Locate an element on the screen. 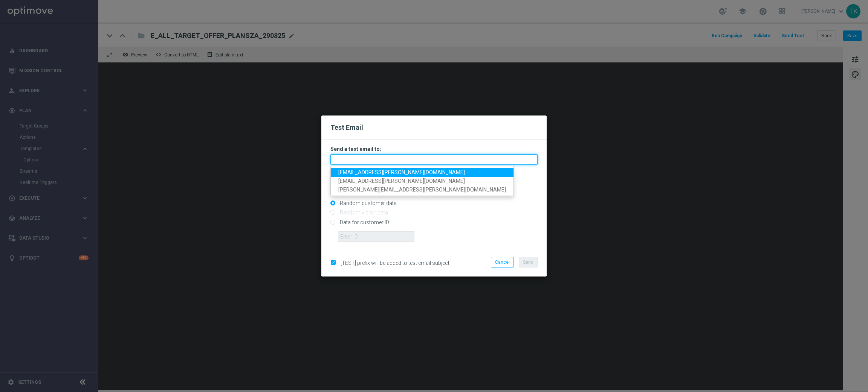 This screenshot has width=868, height=392. button: Cancel is located at coordinates (502, 262).